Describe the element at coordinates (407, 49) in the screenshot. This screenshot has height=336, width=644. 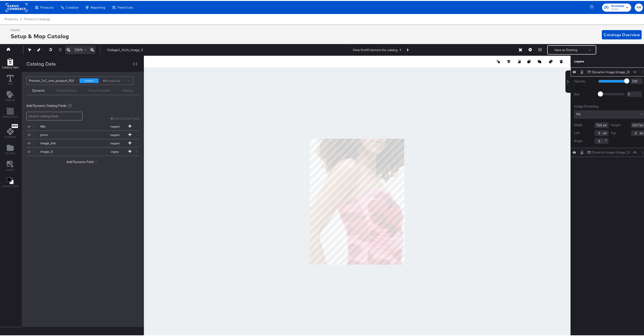
I see `button: Next Product` at that location.